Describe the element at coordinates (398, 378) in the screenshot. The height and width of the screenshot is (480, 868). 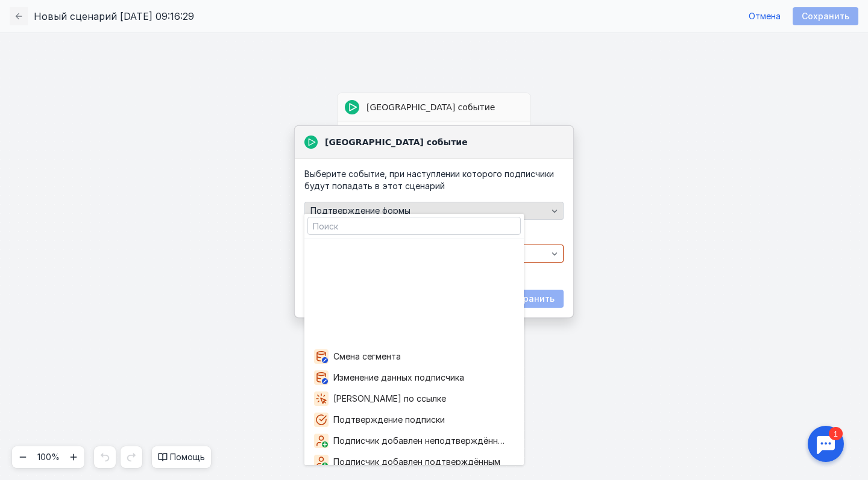
I see `span: Изменение данных подписчика` at that location.